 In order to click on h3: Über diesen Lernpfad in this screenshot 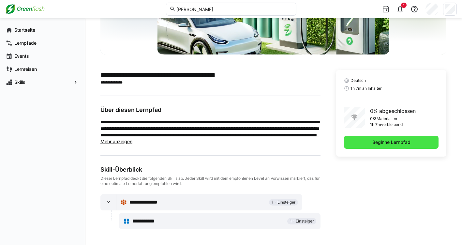, I will do `click(210, 110)`.